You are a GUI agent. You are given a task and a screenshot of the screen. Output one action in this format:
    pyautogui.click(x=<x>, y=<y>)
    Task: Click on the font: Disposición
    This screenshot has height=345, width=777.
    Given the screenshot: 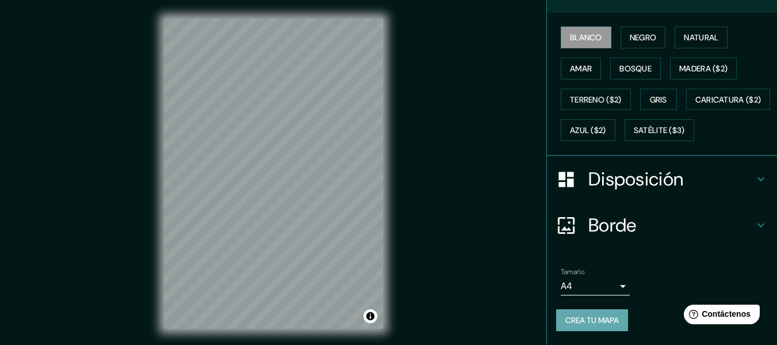 What is the action you would take?
    pyautogui.click(x=636, y=179)
    